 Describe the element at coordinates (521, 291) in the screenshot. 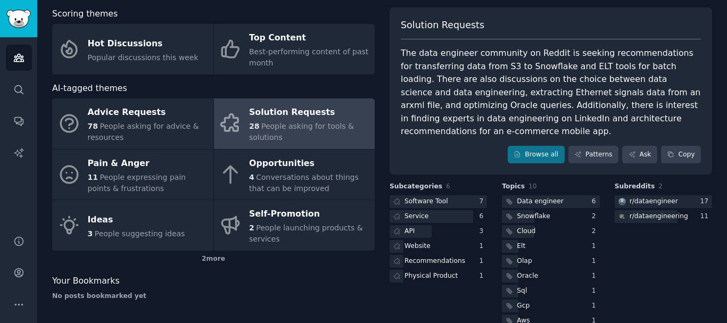

I see `div: Sql` at that location.